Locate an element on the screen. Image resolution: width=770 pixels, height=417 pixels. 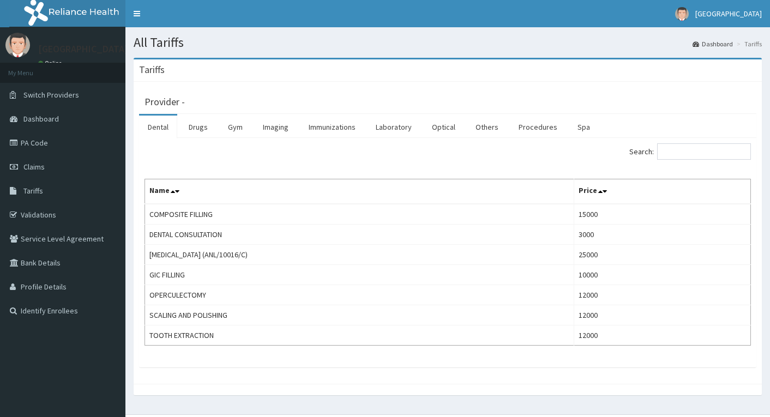
a: Immunizations is located at coordinates (332, 127).